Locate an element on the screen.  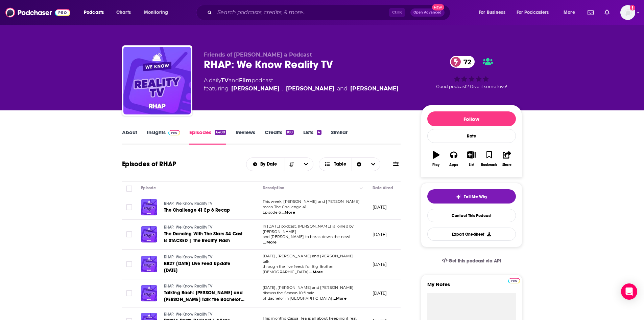
img: Podchaser Pro is located at coordinates (174, 132).